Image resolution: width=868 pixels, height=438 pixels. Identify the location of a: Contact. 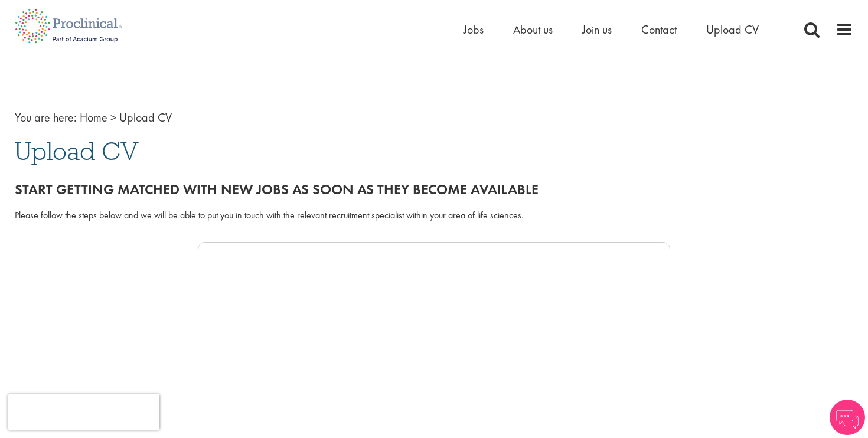
(659, 29).